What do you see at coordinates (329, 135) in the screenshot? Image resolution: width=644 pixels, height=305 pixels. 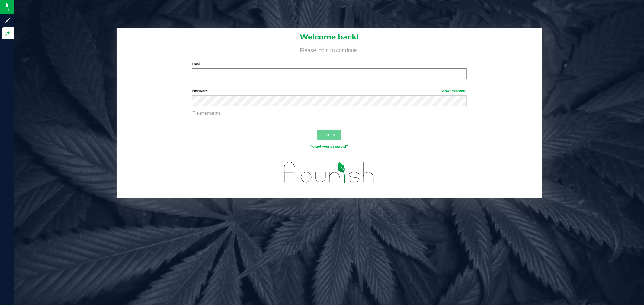 I see `button: Log In` at bounding box center [329, 135].